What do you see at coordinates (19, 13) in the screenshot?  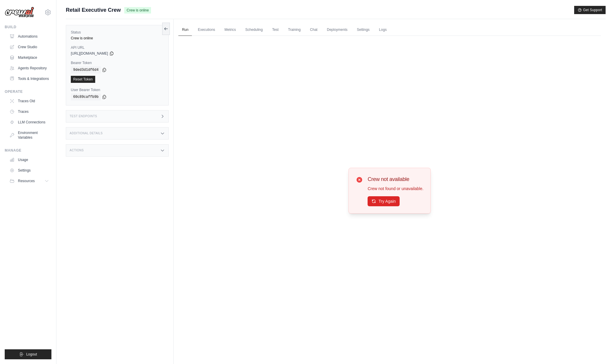 I see `img: Logo` at bounding box center [19, 13].